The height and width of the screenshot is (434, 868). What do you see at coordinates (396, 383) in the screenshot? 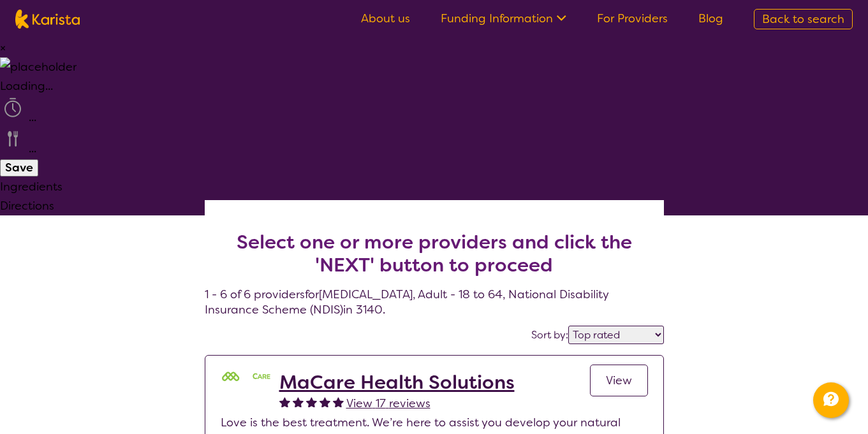
I see `a: MaCare Health Solutions` at bounding box center [396, 383].